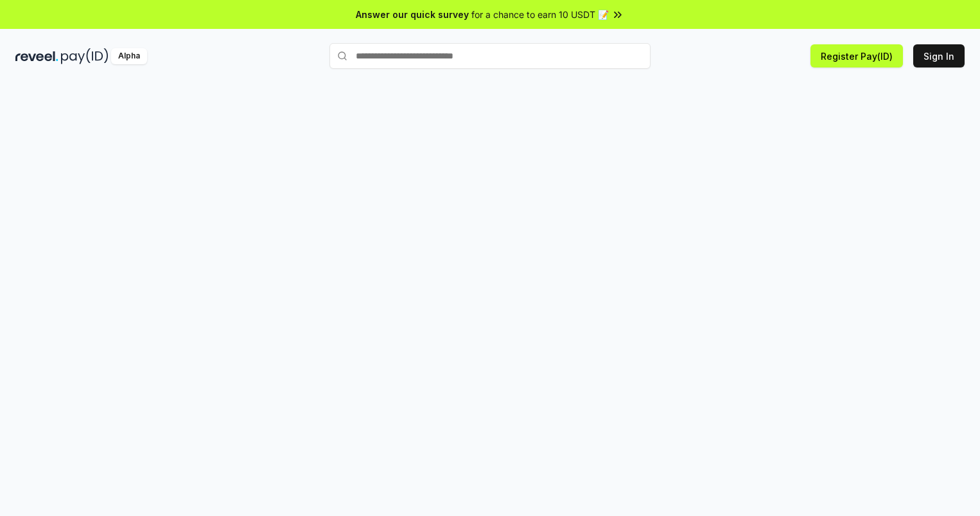 The width and height of the screenshot is (980, 516). Describe the element at coordinates (85, 56) in the screenshot. I see `img: pay_id` at that location.